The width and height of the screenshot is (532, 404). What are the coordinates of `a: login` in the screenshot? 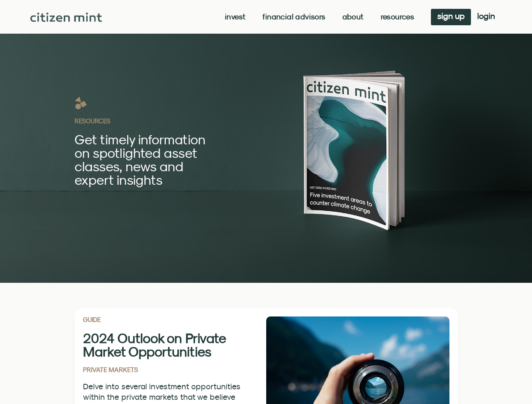 It's located at (486, 17).